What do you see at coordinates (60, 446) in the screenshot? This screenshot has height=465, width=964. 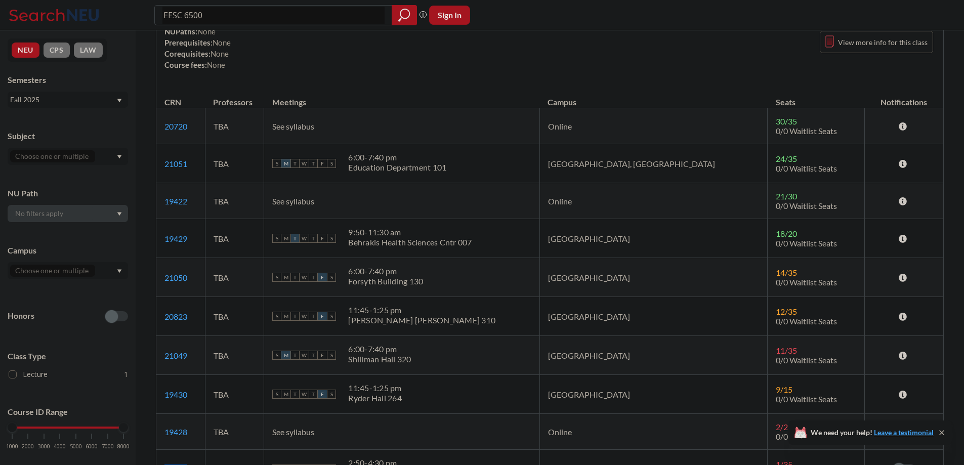 I see `span: 4000` at bounding box center [60, 446].